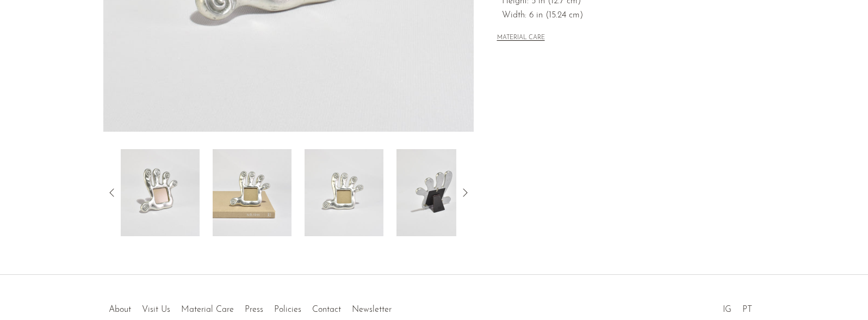  Describe the element at coordinates (254, 310) in the screenshot. I see `a: Press` at that location.